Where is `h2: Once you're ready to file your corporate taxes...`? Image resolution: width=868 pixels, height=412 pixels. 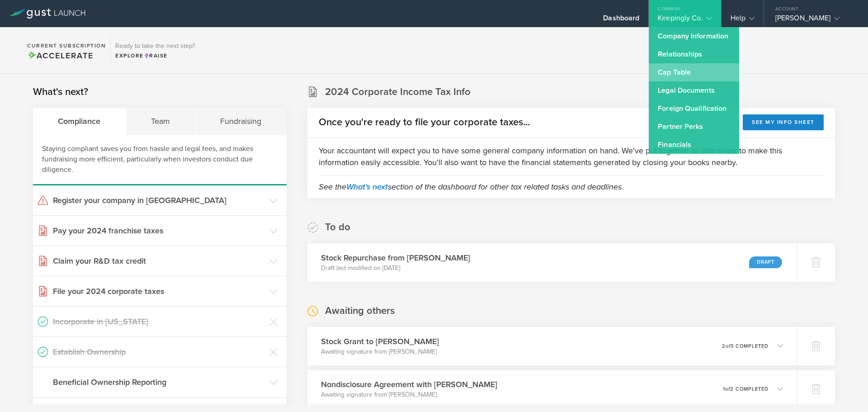 h2: Once you're ready to file your corporate taxes... is located at coordinates (424, 122).